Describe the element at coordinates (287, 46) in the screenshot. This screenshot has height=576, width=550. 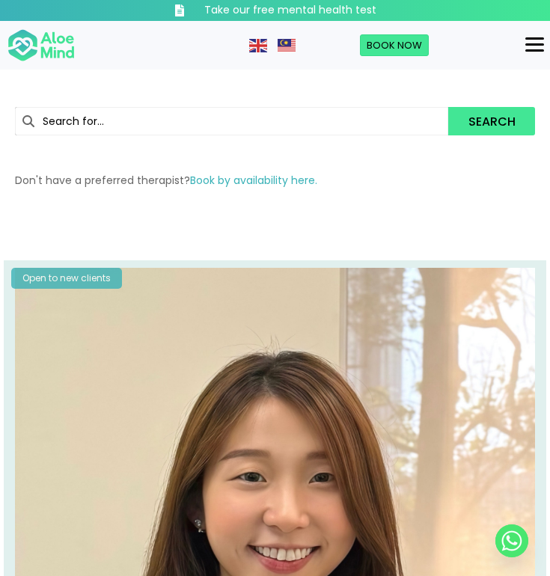
I see `img: ms` at that location.